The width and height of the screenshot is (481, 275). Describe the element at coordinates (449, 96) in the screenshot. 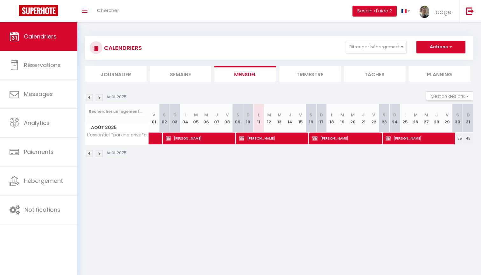

I see `button: Gestion des prix` at that location.